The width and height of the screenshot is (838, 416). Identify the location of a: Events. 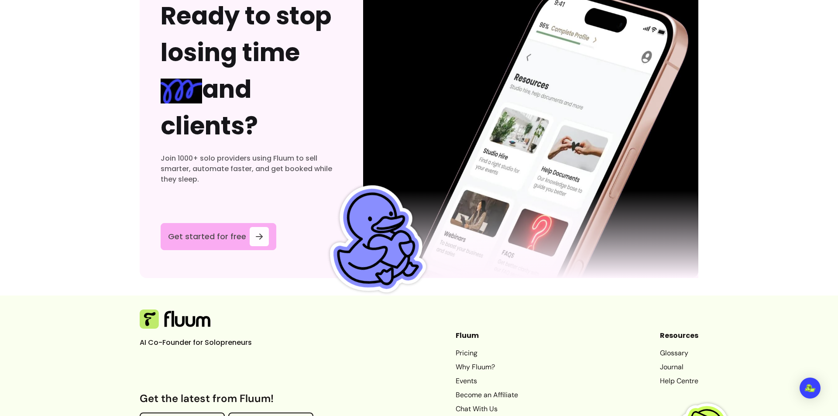
(487, 381).